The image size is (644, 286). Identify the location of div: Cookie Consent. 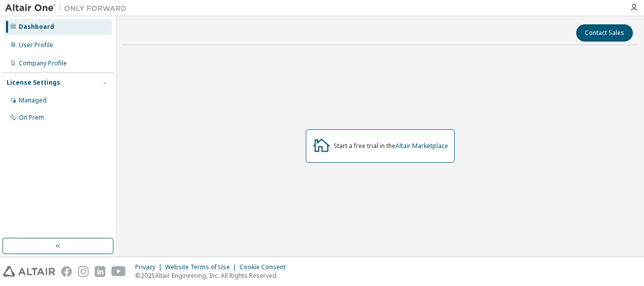
(266, 267).